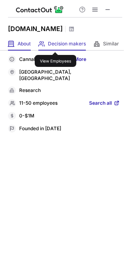 The image size is (127, 254). I want to click on span: Search all, so click(100, 104).